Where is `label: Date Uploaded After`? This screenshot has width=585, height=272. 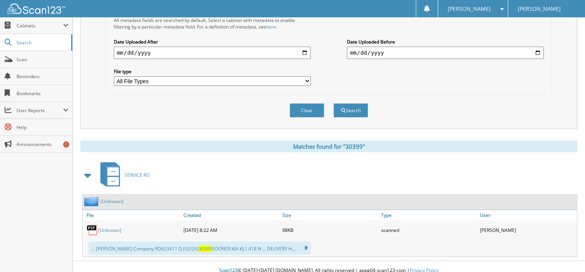
label: Date Uploaded After is located at coordinates (212, 42).